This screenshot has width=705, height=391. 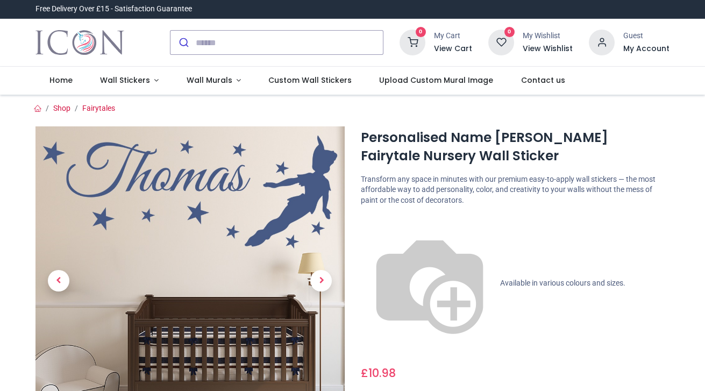 I want to click on a: Fairytales, so click(x=98, y=108).